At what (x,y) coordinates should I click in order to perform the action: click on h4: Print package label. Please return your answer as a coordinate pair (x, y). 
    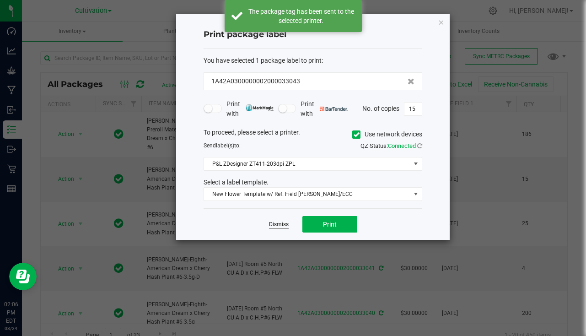
    Looking at the image, I should click on (313, 35).